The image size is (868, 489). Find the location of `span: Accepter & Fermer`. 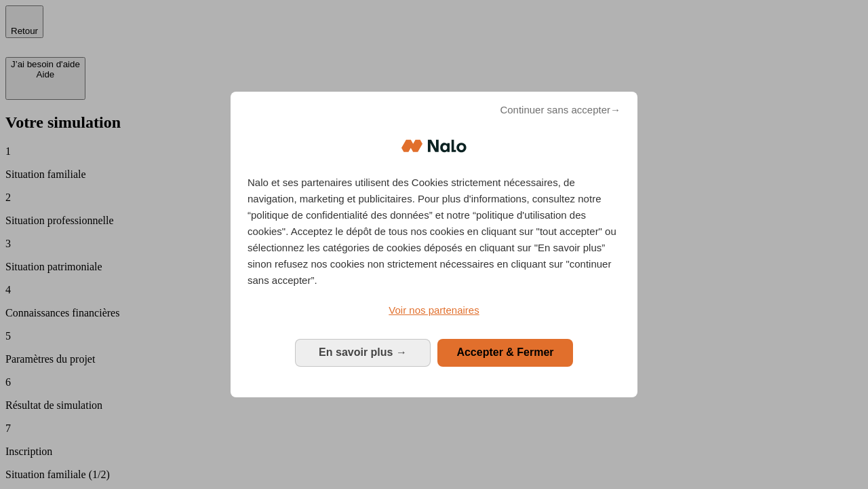

span: Accepter & Fermer is located at coordinates (505, 351).